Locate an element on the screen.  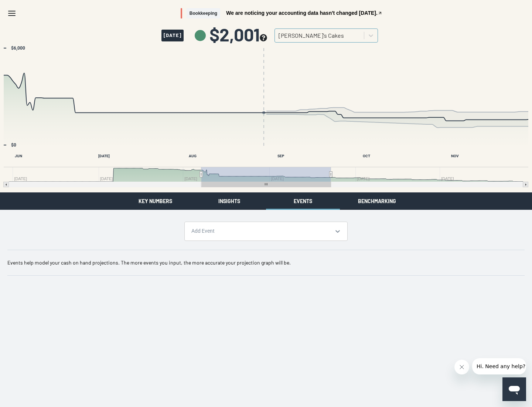
span: $2,001 is located at coordinates (239, 35).